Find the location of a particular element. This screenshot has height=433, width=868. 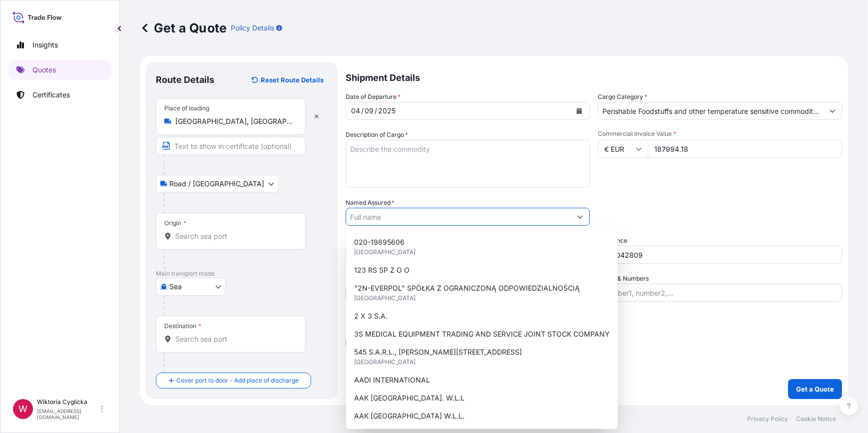

p: Route Details is located at coordinates (185, 80).